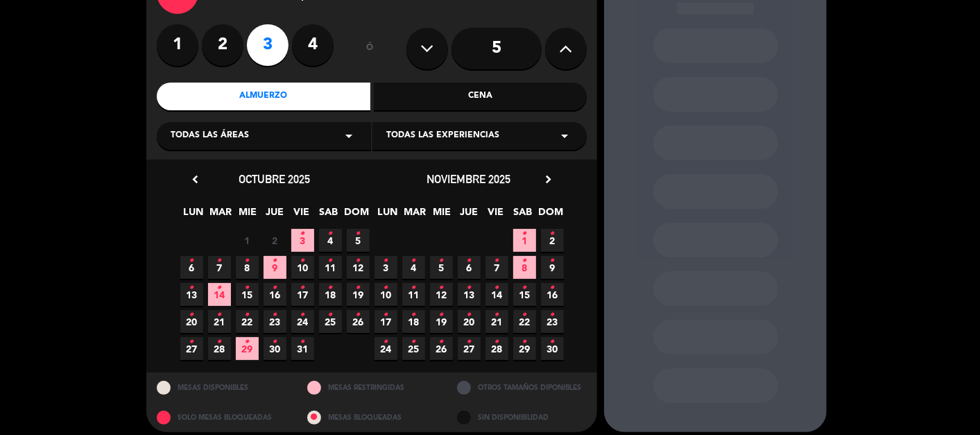 Image resolution: width=980 pixels, height=435 pixels. I want to click on div: MESAS RESTRINGIDAS, so click(372, 387).